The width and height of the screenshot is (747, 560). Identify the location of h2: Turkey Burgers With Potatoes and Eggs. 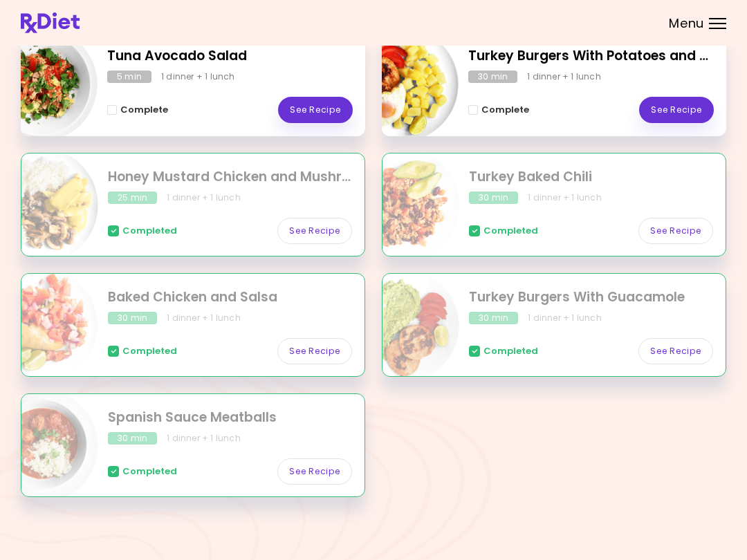
(591, 56).